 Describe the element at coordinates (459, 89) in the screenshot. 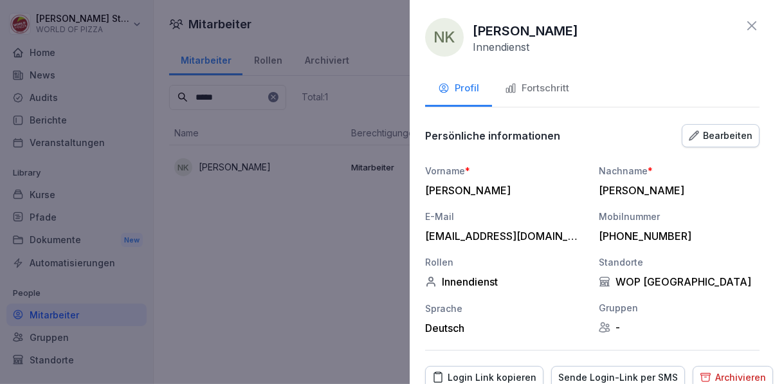

I see `button: Profil` at that location.